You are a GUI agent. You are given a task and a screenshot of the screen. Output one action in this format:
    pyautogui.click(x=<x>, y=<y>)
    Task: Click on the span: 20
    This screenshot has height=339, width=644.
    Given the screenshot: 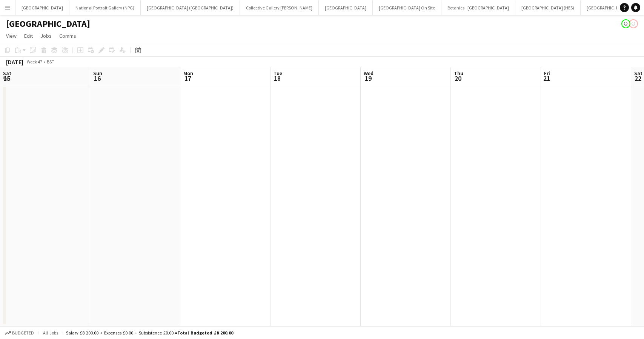 What is the action you would take?
    pyautogui.click(x=458, y=78)
    